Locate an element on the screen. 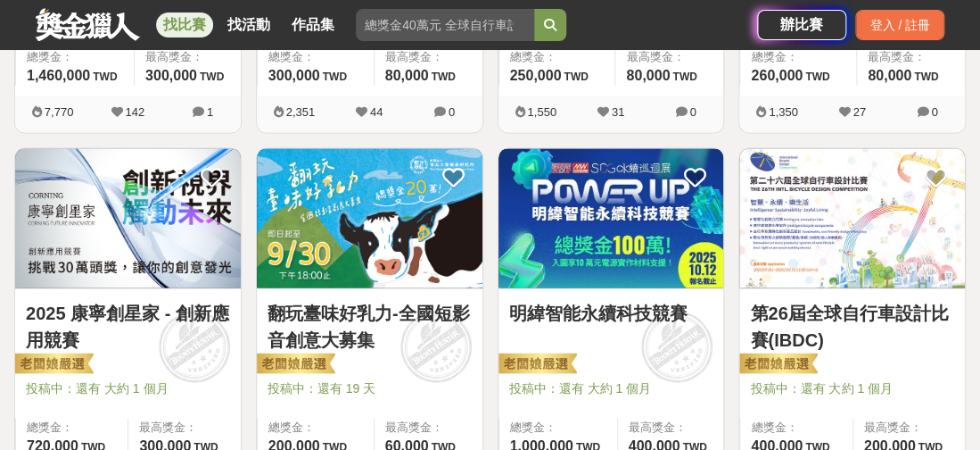  span: 1 is located at coordinates (210, 111).